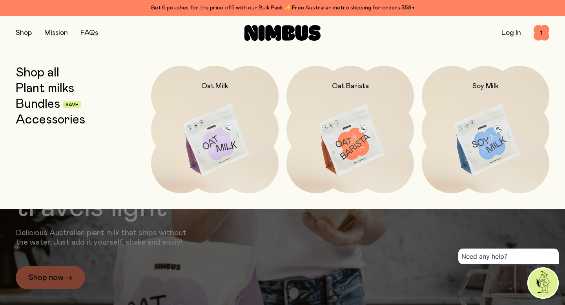  What do you see at coordinates (541, 33) in the screenshot?
I see `button: 1` at bounding box center [541, 33].